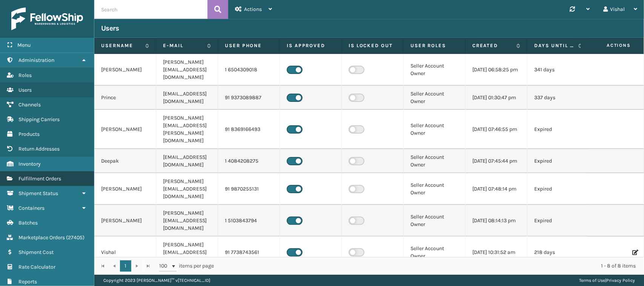 The width and height of the screenshot is (644, 286). I want to click on td: 91 8369166493, so click(249, 129).